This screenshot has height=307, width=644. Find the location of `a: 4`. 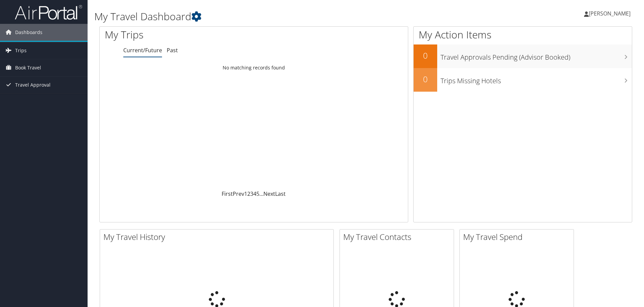

a: 4 is located at coordinates (255, 194).